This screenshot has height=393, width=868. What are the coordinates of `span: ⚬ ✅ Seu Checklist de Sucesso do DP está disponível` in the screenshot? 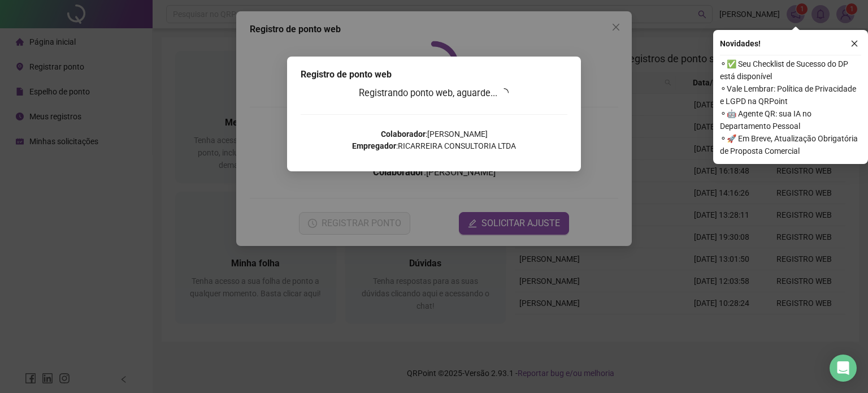 It's located at (791, 70).